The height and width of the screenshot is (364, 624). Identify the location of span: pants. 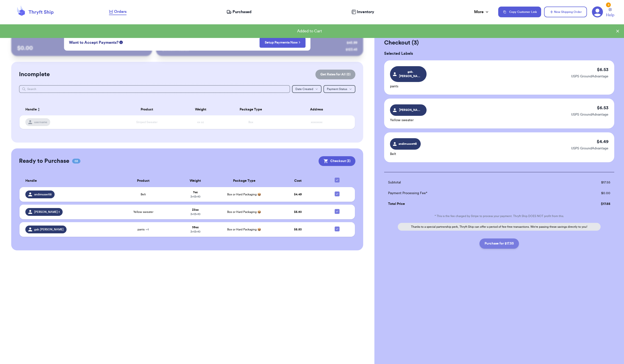
(143, 229).